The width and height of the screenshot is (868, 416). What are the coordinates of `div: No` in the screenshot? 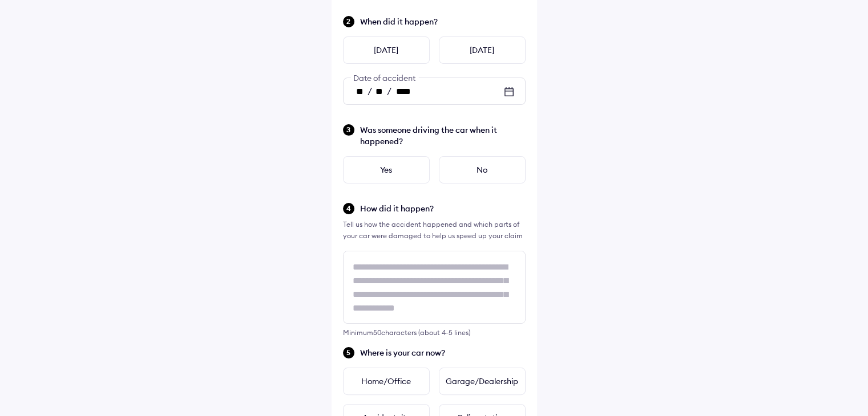 It's located at (482, 170).